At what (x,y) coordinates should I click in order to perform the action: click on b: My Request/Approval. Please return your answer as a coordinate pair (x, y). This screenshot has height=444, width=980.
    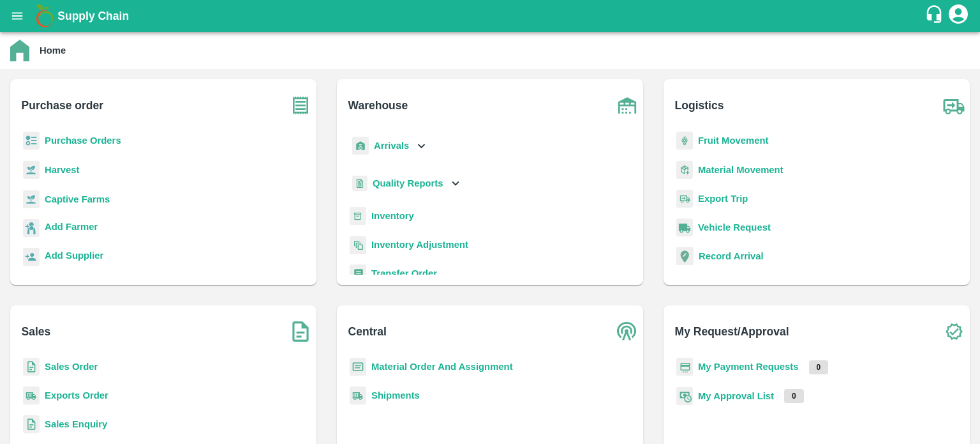
    Looking at the image, I should click on (732, 332).